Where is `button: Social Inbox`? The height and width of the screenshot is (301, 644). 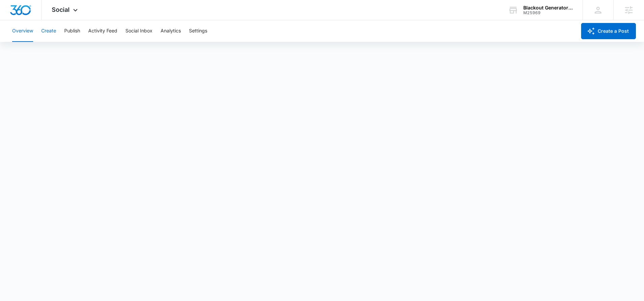 button: Social Inbox is located at coordinates (139, 31).